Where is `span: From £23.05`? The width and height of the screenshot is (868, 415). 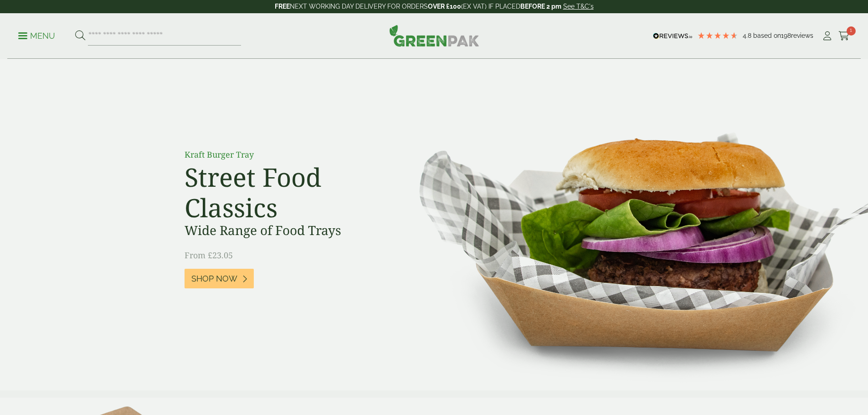 span: From £23.05 is located at coordinates (208, 255).